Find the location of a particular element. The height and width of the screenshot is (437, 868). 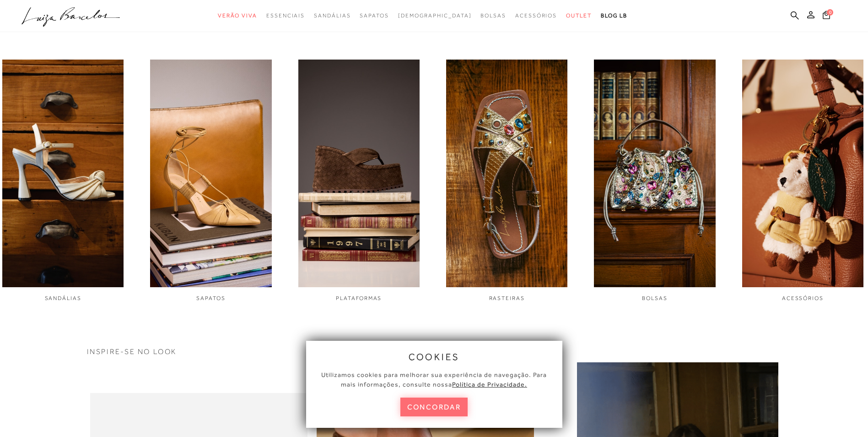

a: BLOG LB is located at coordinates (614, 15).